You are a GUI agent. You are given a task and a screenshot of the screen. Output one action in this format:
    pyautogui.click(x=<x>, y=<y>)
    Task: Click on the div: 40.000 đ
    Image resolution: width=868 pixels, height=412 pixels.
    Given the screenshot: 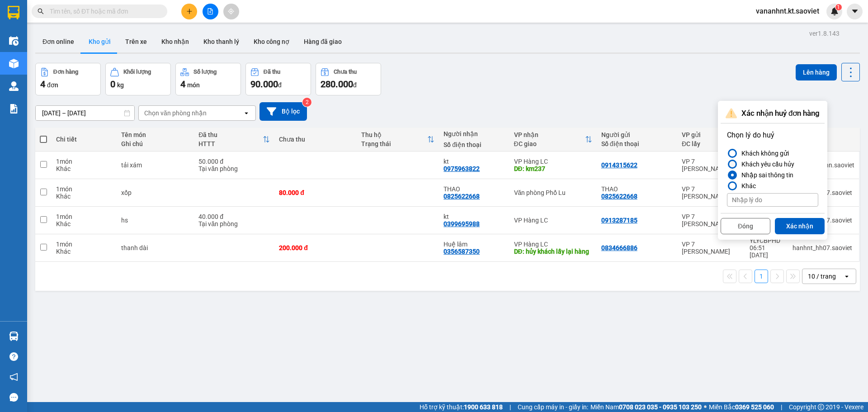 What is the action you would take?
    pyautogui.click(x=234, y=216)
    